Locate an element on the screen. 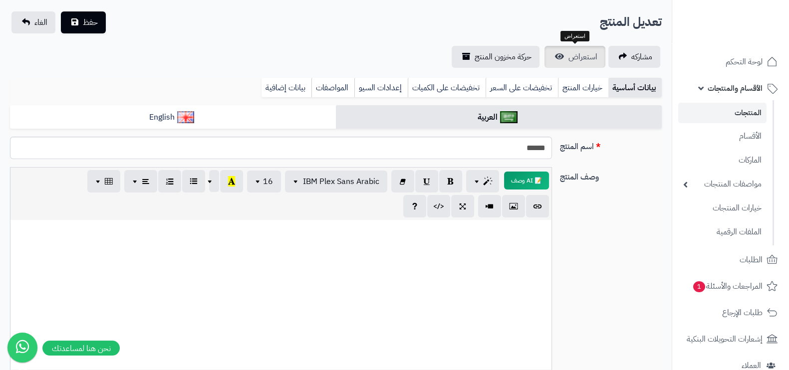 The height and width of the screenshot is (370, 789). span: 1 is located at coordinates (699, 287).